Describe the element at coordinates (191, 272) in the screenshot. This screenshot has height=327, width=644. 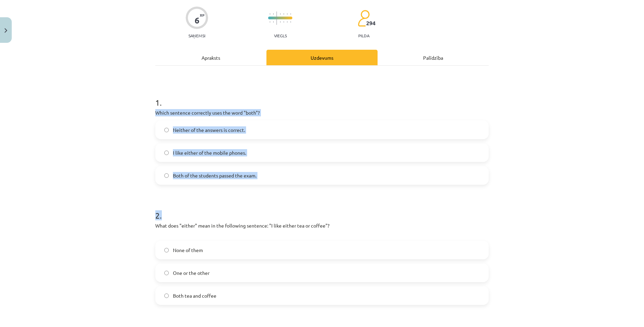
I see `span: One or the other` at that location.